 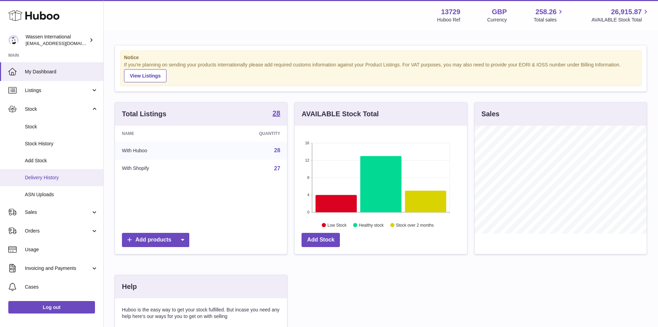 What do you see at coordinates (309, 212) in the screenshot?
I see `text: 0` at bounding box center [309, 212].